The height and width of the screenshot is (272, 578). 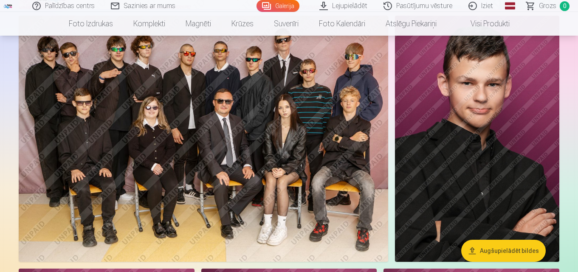 I want to click on img: /fa1, so click(x=8, y=6).